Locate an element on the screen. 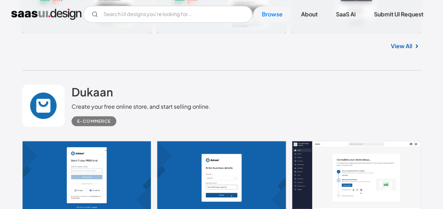  a: Dukaan is located at coordinates (92, 93).